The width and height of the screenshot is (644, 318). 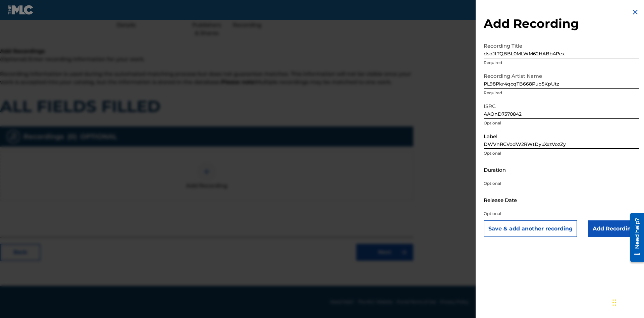 I want to click on div: Drag, so click(x=614, y=303).